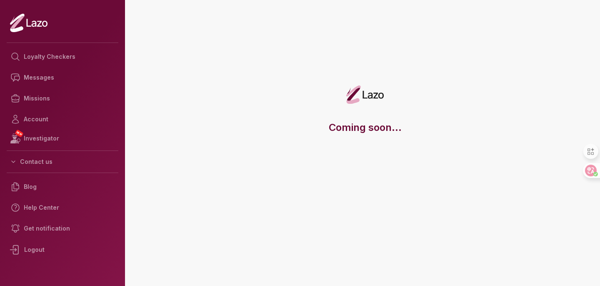 This screenshot has width=600, height=286. What do you see at coordinates (19, 133) in the screenshot?
I see `span: NEW` at bounding box center [19, 133].